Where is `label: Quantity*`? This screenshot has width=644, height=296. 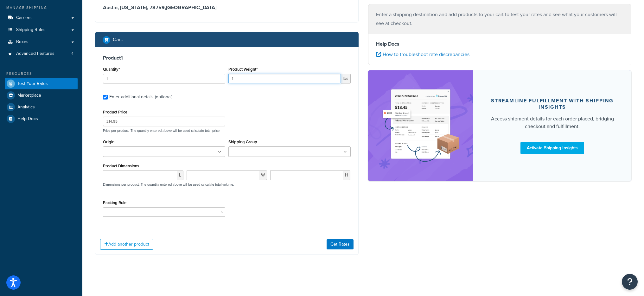
label: Quantity* is located at coordinates (111, 69).